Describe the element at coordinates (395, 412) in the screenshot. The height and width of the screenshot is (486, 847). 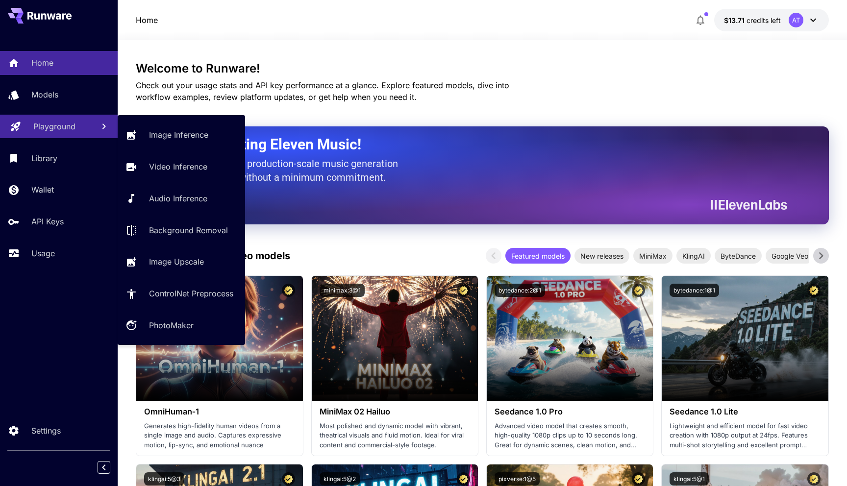
I see `h3: MiniMax 02 Hailuo` at that location.